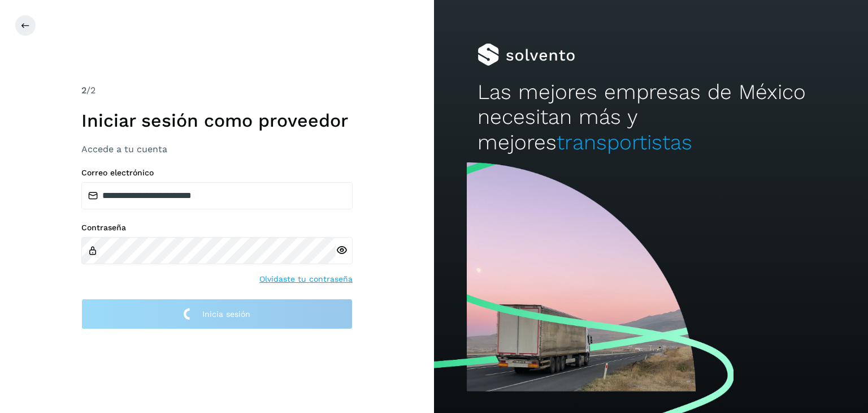 This screenshot has width=868, height=413. I want to click on label: Contraseña, so click(217, 227).